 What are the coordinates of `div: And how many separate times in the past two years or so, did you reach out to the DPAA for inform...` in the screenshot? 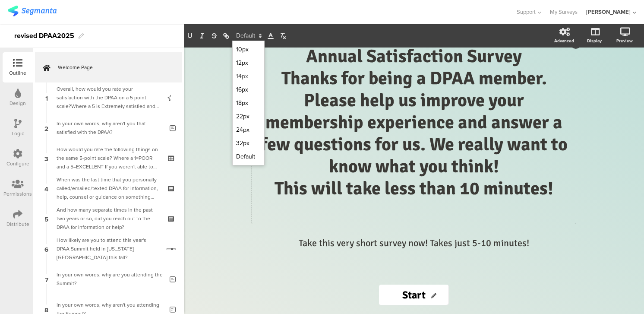 It's located at (107, 218).